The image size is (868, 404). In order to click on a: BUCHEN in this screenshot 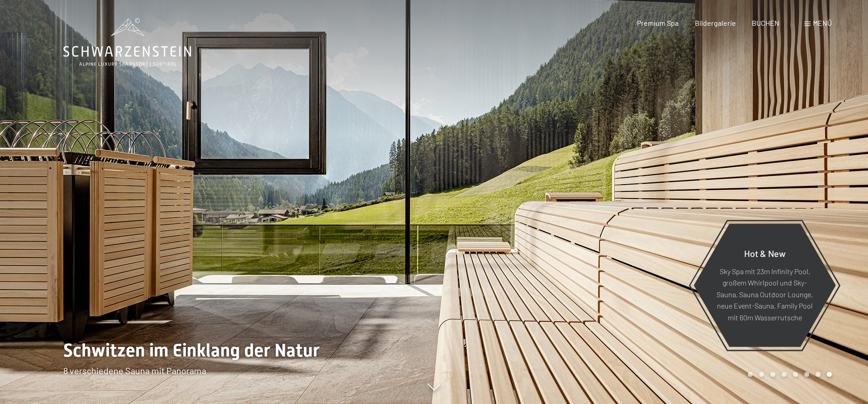, I will do `click(766, 23)`.